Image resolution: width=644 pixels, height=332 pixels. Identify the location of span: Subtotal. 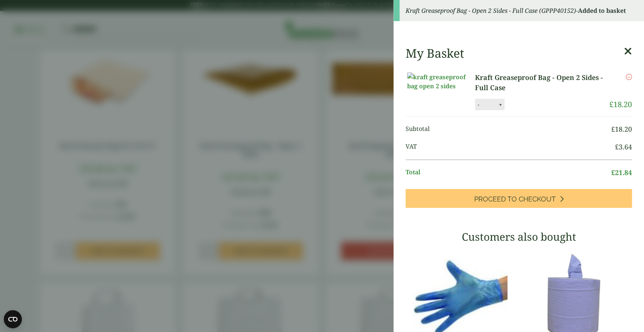
(508, 129).